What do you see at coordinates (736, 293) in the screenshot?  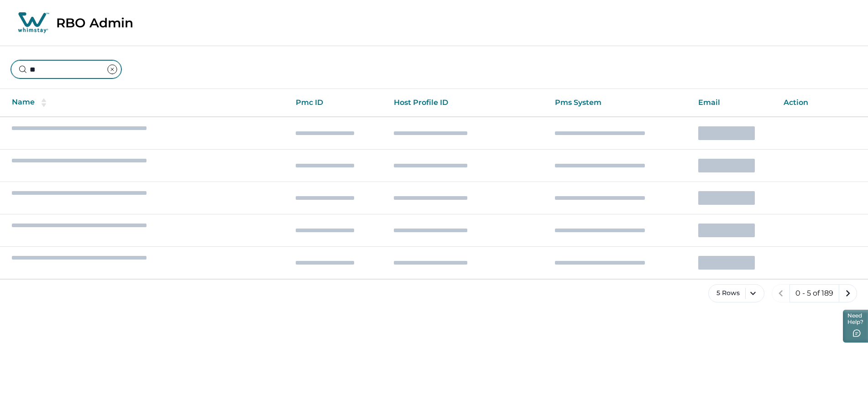 I see `button: 5 Rows` at bounding box center [736, 293].